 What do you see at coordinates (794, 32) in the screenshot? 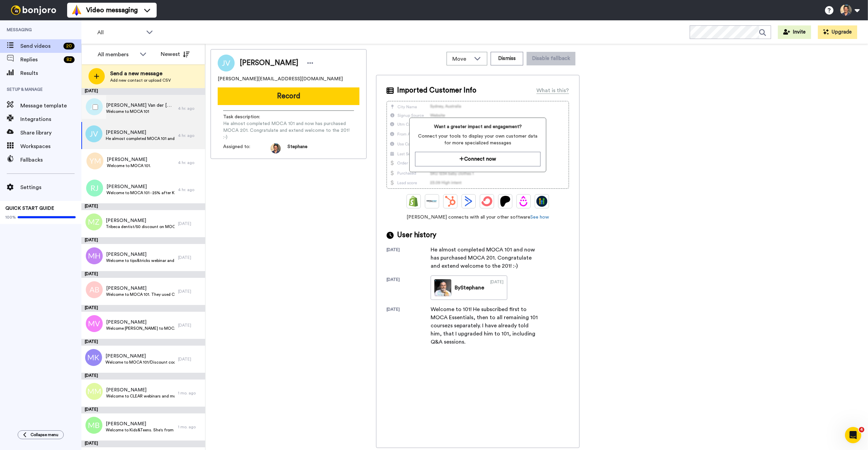
I see `button: Invite` at bounding box center [794, 32].